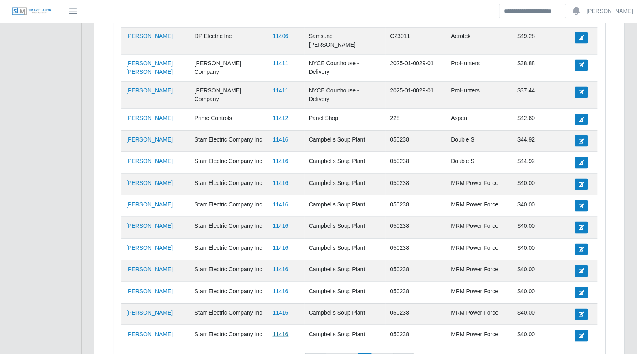 Image resolution: width=637 pixels, height=354 pixels. Describe the element at coordinates (479, 40) in the screenshot. I see `td: Aerotek` at that location.